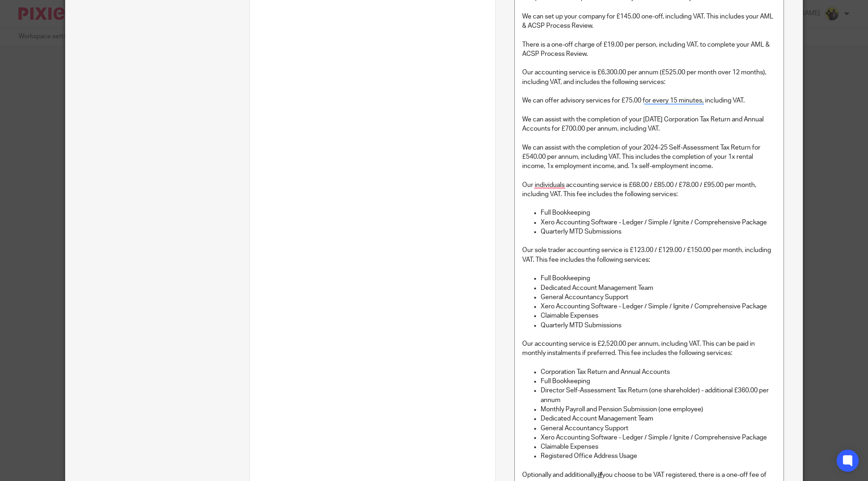 The width and height of the screenshot is (868, 481). I want to click on u: if, so click(600, 475).